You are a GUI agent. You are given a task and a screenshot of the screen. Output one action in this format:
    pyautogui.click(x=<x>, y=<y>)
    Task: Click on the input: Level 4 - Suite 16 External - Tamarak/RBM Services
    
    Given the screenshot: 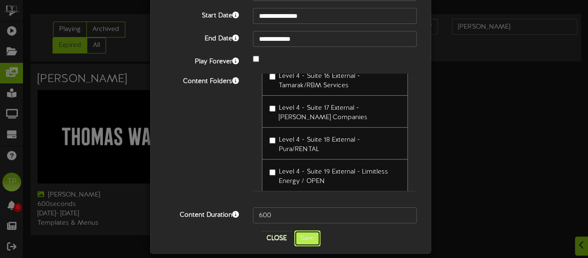 What is the action you would take?
    pyautogui.click(x=272, y=77)
    